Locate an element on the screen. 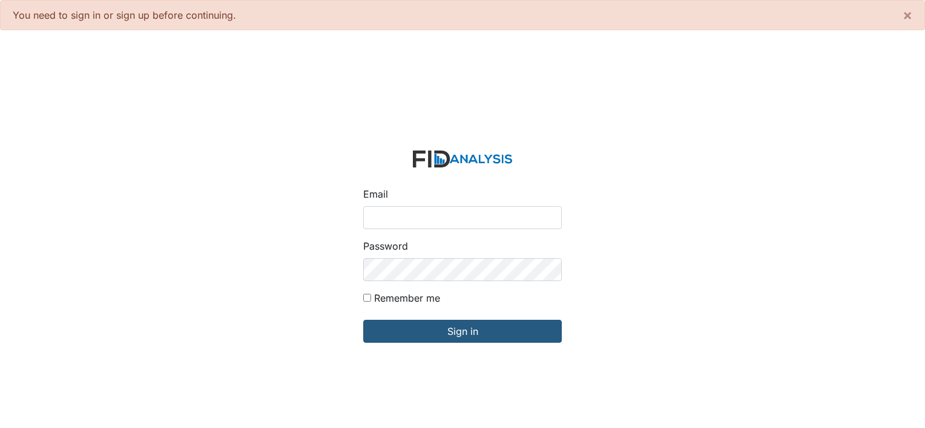 The image size is (925, 428). label: Password is located at coordinates (385, 246).